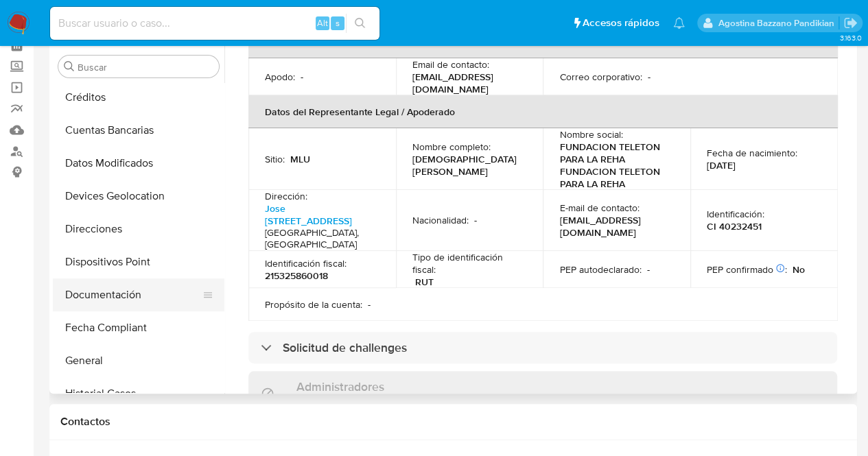 Image resolution: width=868 pixels, height=456 pixels. I want to click on p: Propósito de la cuenta :, so click(314, 304).